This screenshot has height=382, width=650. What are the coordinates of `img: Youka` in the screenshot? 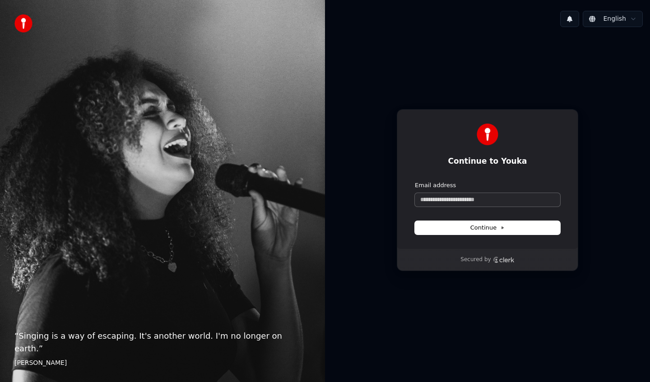 It's located at (487, 134).